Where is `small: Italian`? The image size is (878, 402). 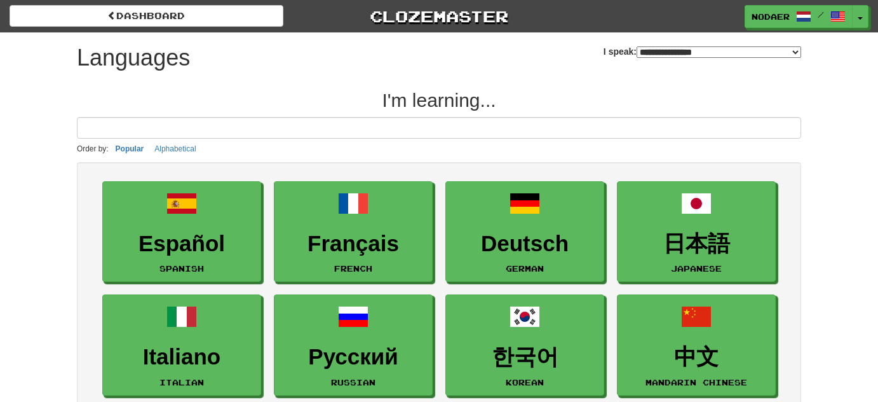
small: Italian is located at coordinates (182, 382).